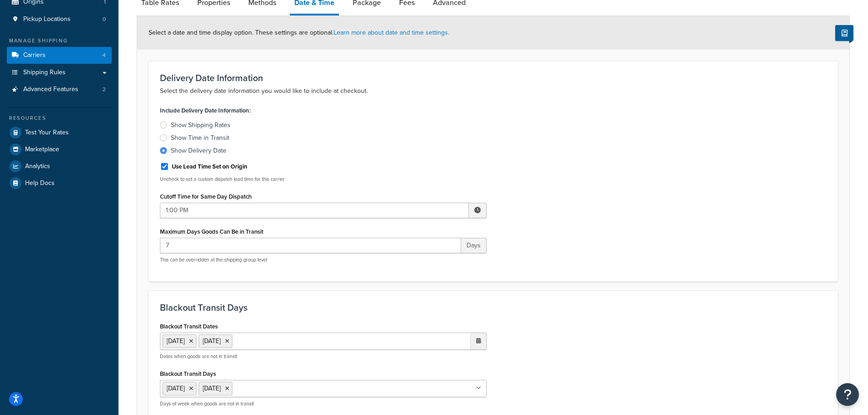 The width and height of the screenshot is (868, 415). I want to click on p: This can be overridden at the shipping group level, so click(323, 260).